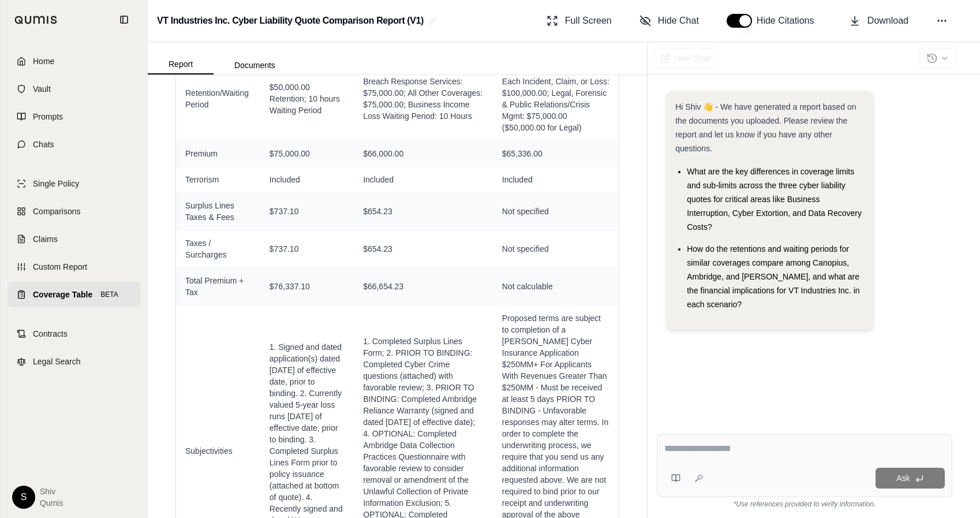 The height and width of the screenshot is (518, 980). I want to click on span: Full Screen, so click(588, 21).